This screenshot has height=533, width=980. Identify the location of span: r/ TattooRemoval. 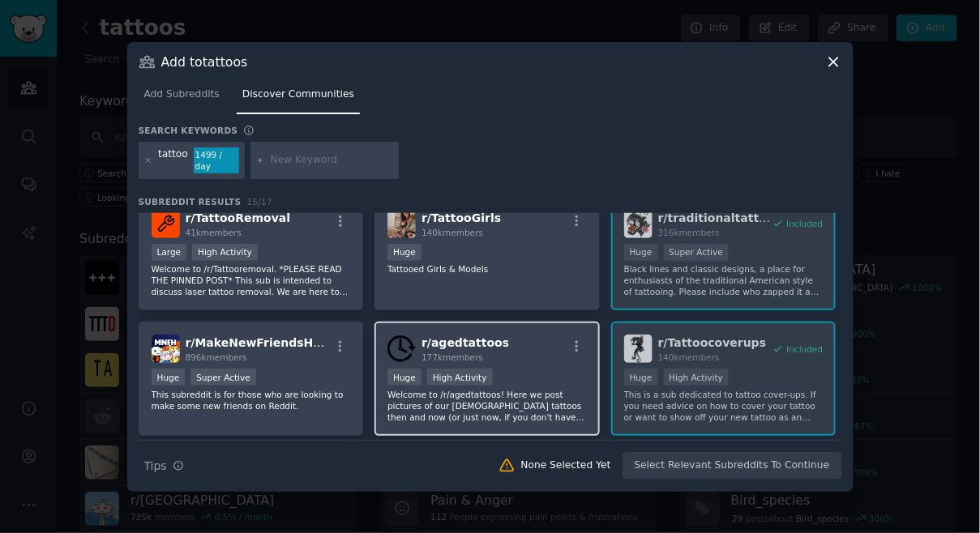
(239, 218).